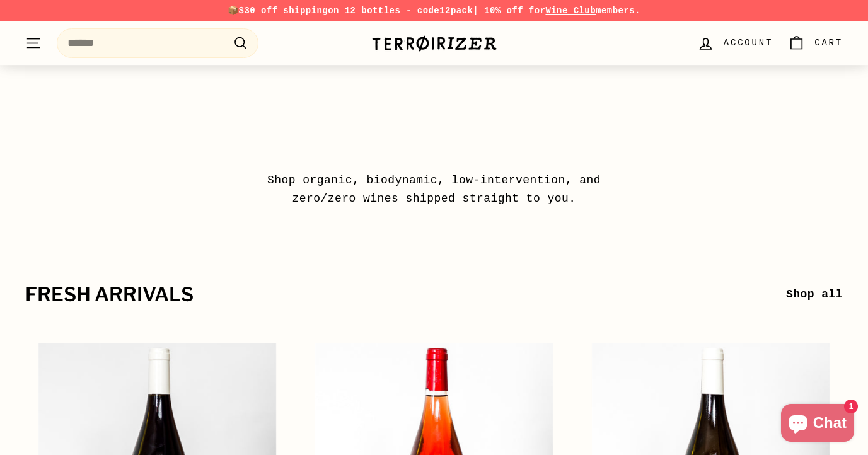 This screenshot has width=868, height=455. I want to click on a: Wine Club, so click(571, 11).